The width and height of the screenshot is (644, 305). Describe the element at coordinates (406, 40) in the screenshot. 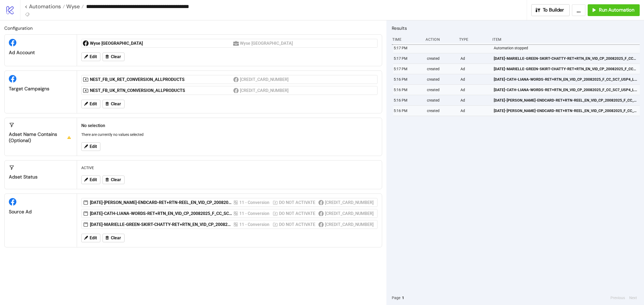

I see `div: Time` at that location.